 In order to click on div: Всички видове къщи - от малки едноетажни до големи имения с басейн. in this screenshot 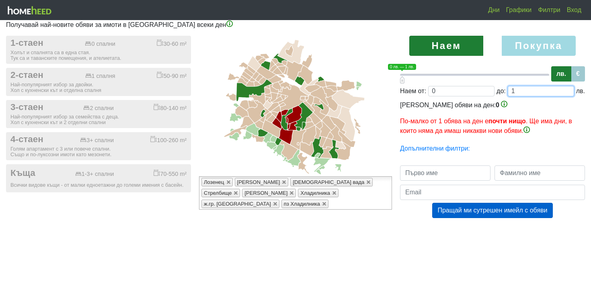, I will do `click(98, 185)`.